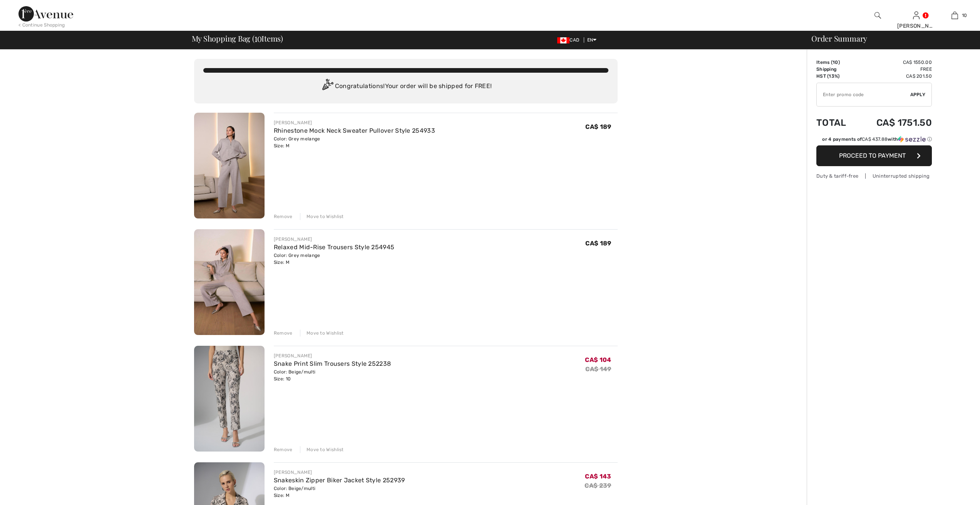 The height and width of the screenshot is (505, 980). Describe the element at coordinates (916, 16) in the screenshot. I see `img: My Info` at that location.